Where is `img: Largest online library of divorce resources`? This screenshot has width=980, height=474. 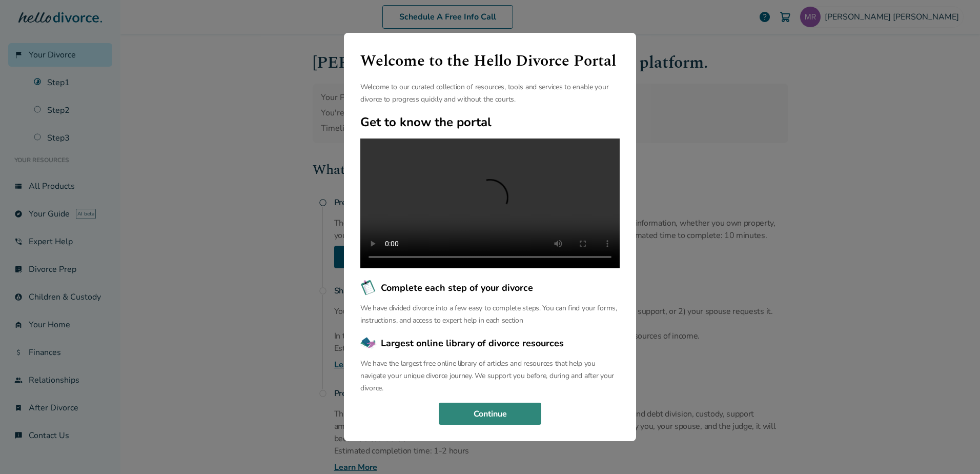 img: Largest online library of divorce resources is located at coordinates (369, 344).